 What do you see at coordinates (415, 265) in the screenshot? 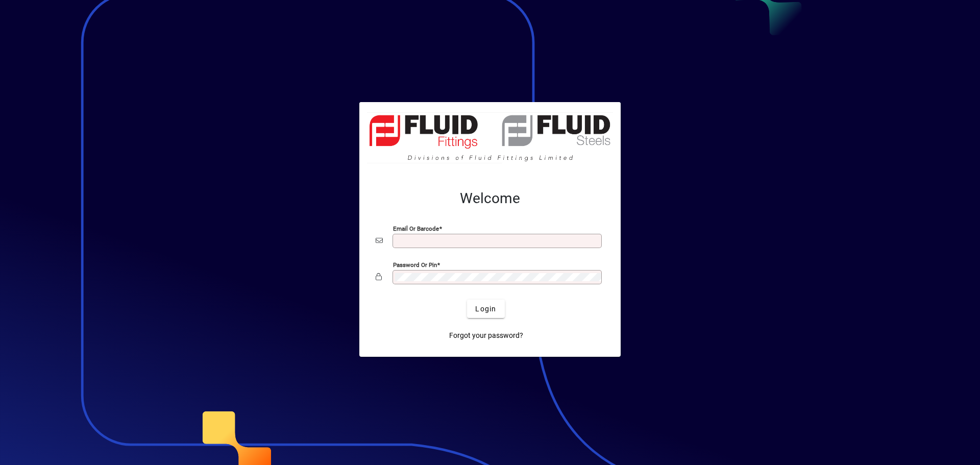
I see `mat-label: Password or Pin` at bounding box center [415, 265].